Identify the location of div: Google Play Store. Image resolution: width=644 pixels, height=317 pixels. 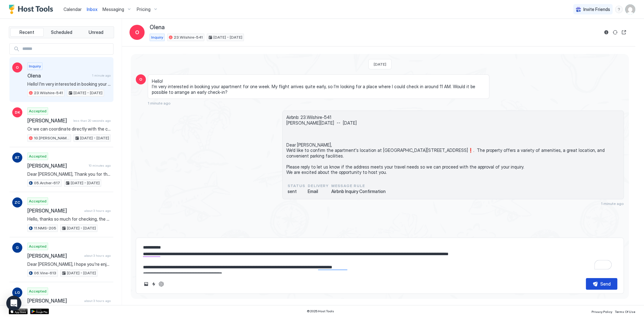
(40, 311).